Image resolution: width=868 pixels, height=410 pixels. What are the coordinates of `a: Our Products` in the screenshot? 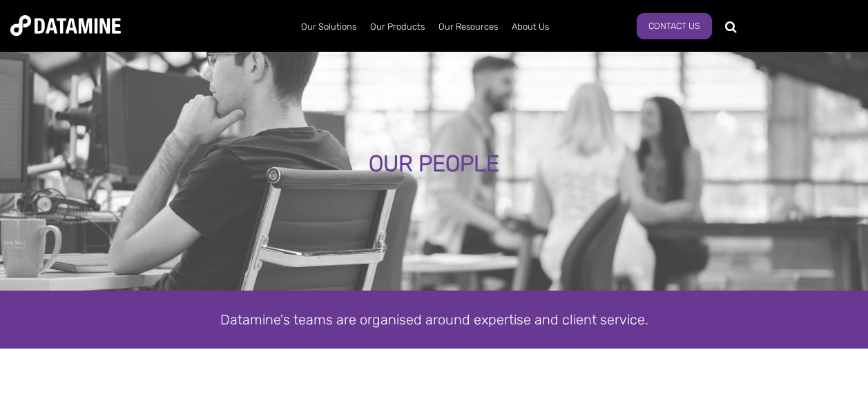 It's located at (397, 27).